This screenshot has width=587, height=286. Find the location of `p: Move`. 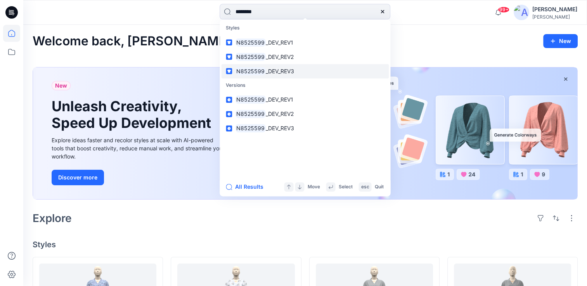

p: Move is located at coordinates (314, 187).